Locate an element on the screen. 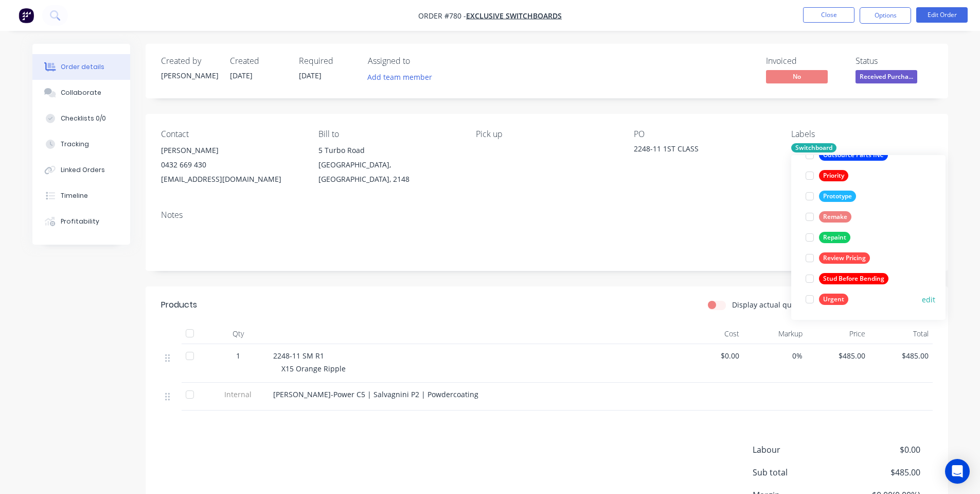 The image size is (980, 494). button: Remake is located at coordinates (828, 216).